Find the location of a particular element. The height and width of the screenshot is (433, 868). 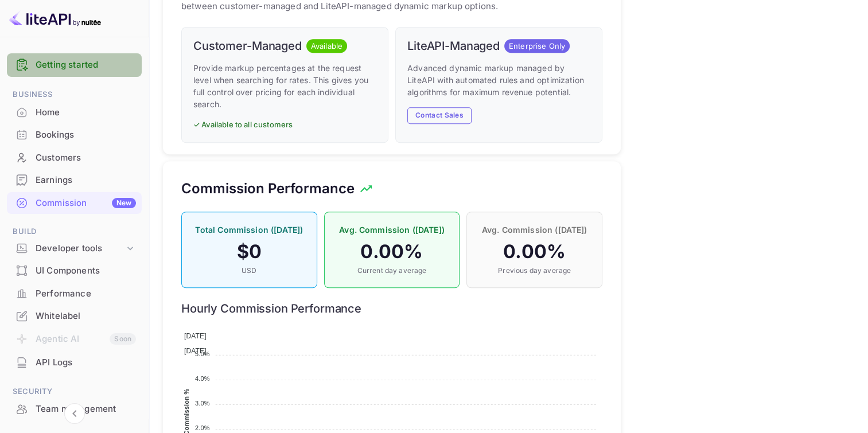

div: New is located at coordinates (124, 203).